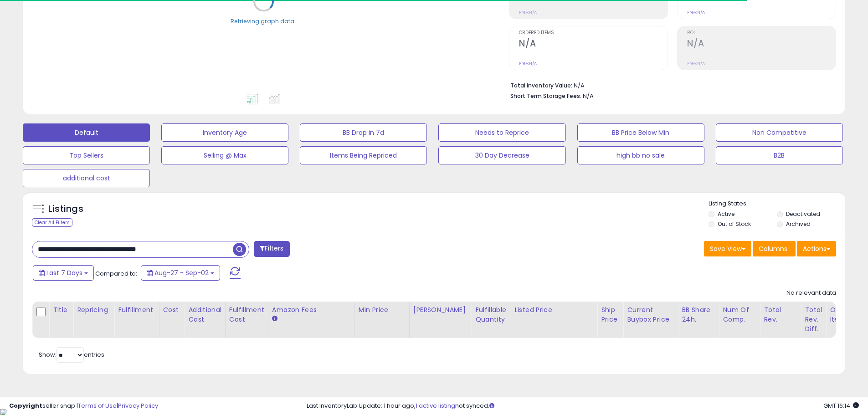  I want to click on button: Needs to Reprice, so click(502, 132).